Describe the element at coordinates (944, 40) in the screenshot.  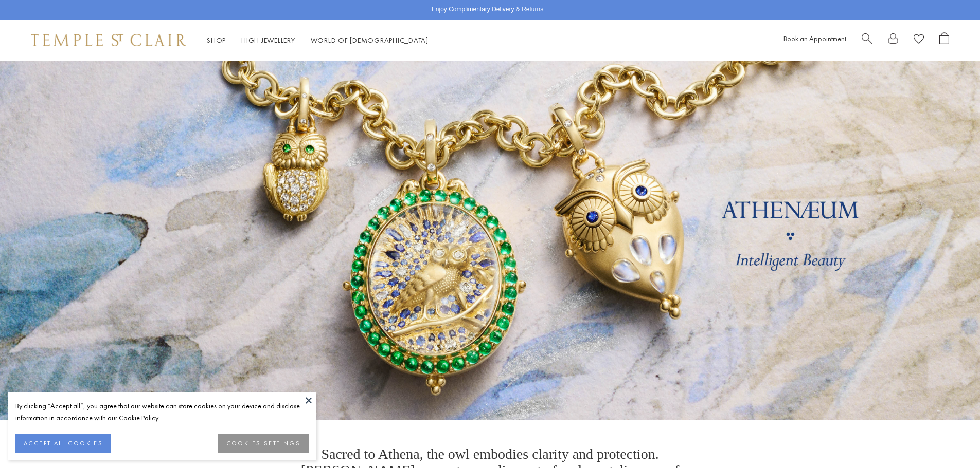
I see `a: Open Shopping Bag` at that location.